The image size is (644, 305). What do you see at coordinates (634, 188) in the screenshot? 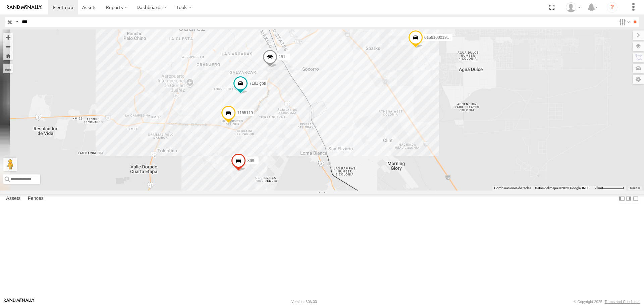
I see `a: Términos` at bounding box center [634, 188].